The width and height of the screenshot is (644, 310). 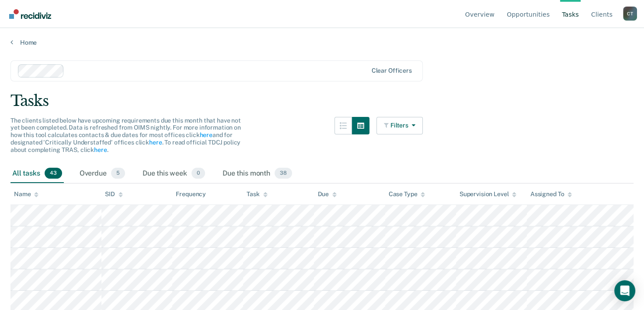 What do you see at coordinates (257, 174) in the screenshot?
I see `div: Due this month38` at bounding box center [257, 174].